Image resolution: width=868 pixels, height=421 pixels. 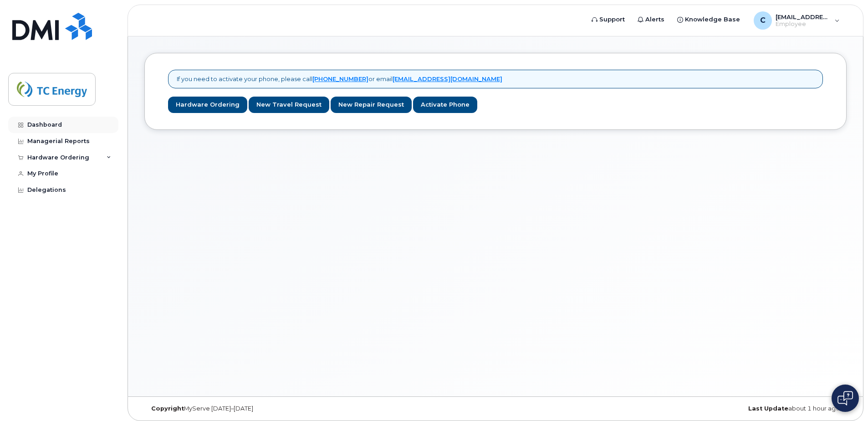 I want to click on strong: Last Update, so click(x=768, y=408).